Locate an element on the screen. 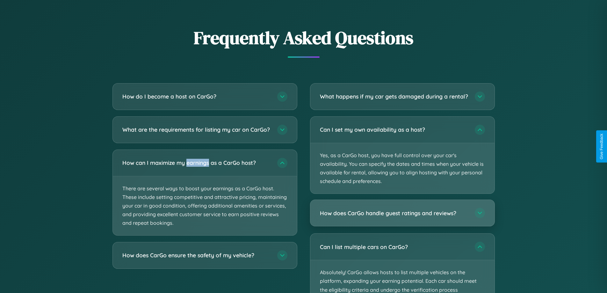  h3: How does CarGo ensure the safety of my vehicle? is located at coordinates (197, 255).